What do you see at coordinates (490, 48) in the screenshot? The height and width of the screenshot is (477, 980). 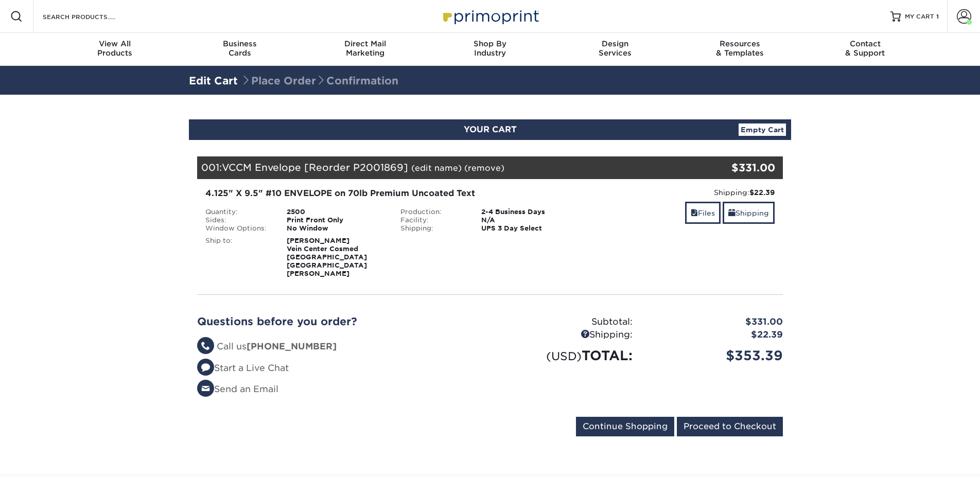 I see `div: Industry` at bounding box center [490, 48].